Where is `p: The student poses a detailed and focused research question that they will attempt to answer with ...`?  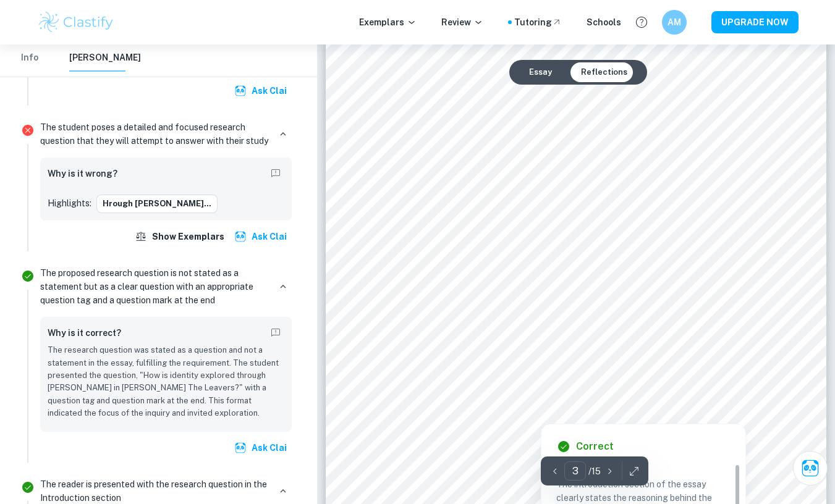 p: The student poses a detailed and focused research question that they will attempt to answer with ... is located at coordinates (154, 134).